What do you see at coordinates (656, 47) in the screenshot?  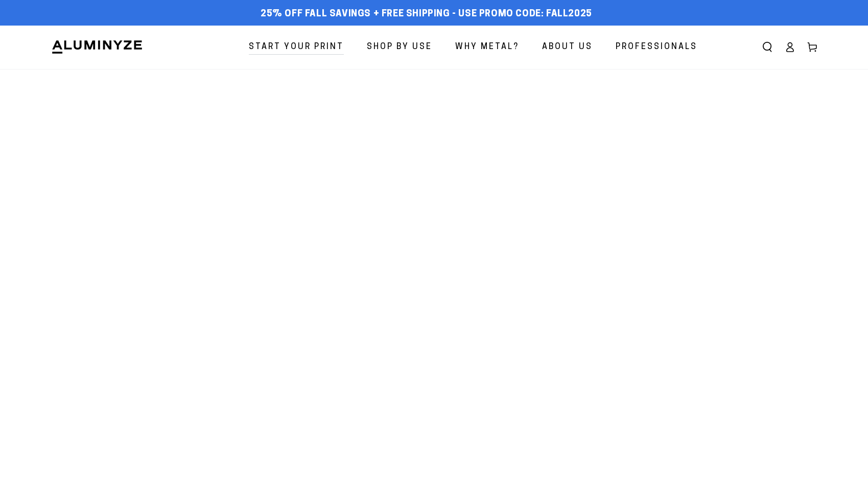 I see `a: Professionals` at bounding box center [656, 47].